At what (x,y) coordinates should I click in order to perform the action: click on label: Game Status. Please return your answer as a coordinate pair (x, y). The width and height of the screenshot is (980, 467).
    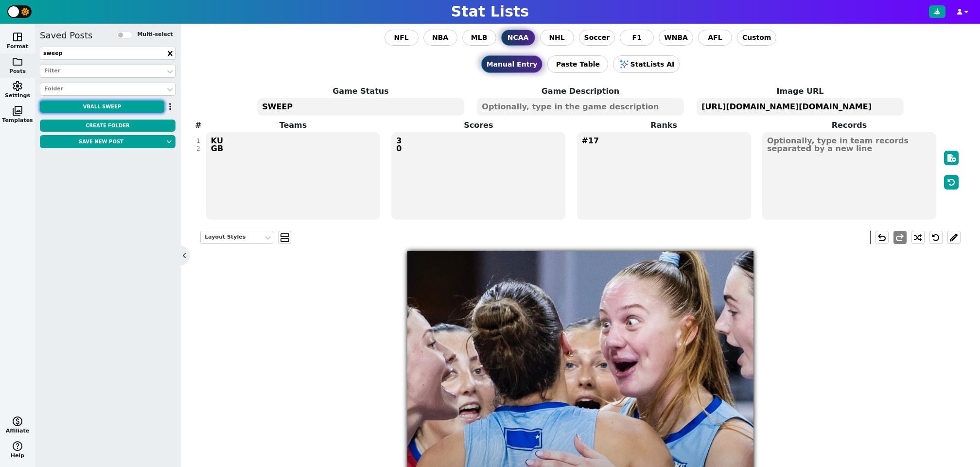
    Looking at the image, I should click on (361, 91).